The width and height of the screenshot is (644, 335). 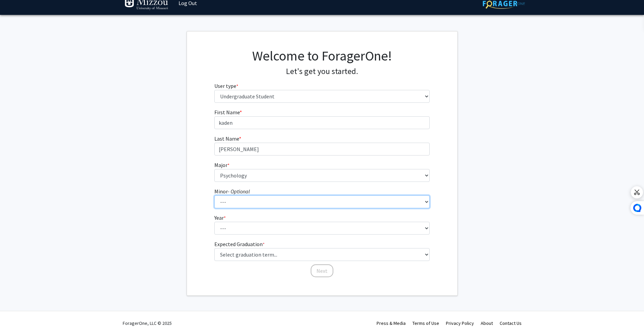 I want to click on h1: Welcome to ForagerOne!, so click(x=322, y=56).